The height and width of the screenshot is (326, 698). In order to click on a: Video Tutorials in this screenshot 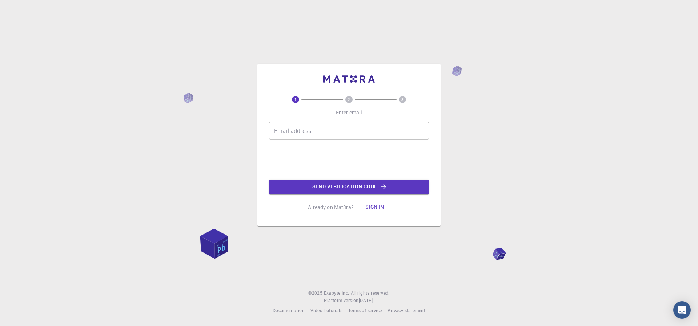, I will do `click(327, 310)`.